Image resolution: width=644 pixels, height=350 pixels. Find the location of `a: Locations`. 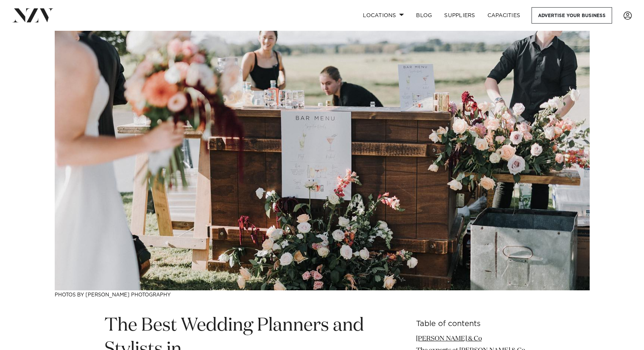

a: Locations is located at coordinates (383, 15).